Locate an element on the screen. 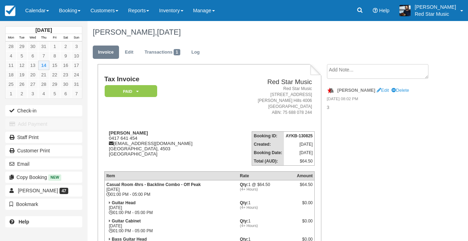 This screenshot has height=241, width=468. button: Check-in is located at coordinates (44, 111).